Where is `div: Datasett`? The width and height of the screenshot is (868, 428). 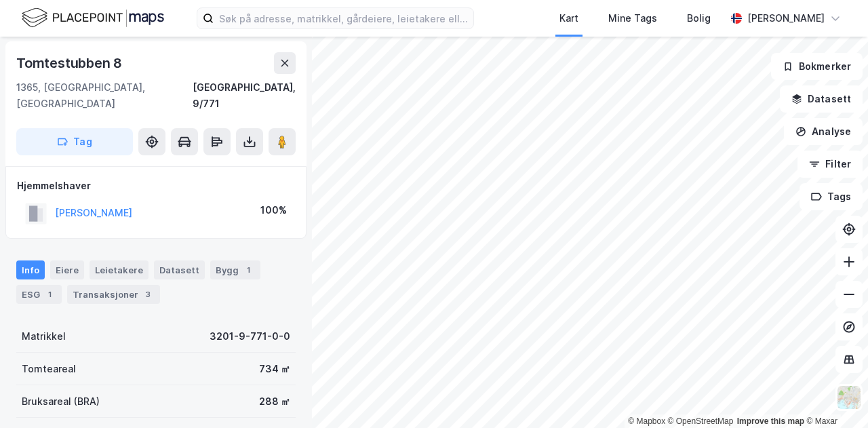 div: Datasett is located at coordinates (179, 270).